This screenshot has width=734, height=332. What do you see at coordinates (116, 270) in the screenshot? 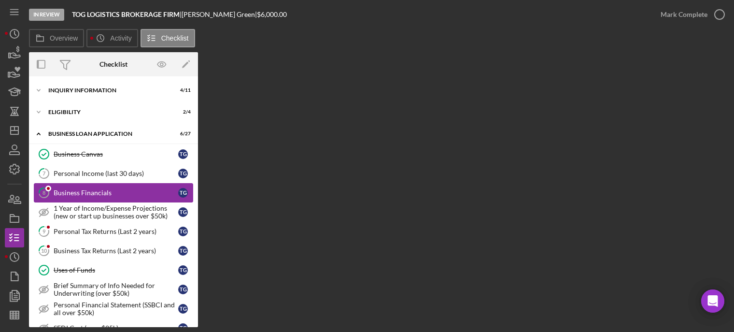
I see `div: Uses of Funds` at bounding box center [116, 270].